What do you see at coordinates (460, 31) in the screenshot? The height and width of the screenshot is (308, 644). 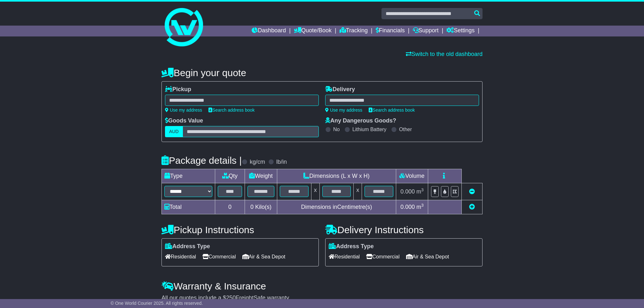 I see `a: Settings` at bounding box center [460, 31].